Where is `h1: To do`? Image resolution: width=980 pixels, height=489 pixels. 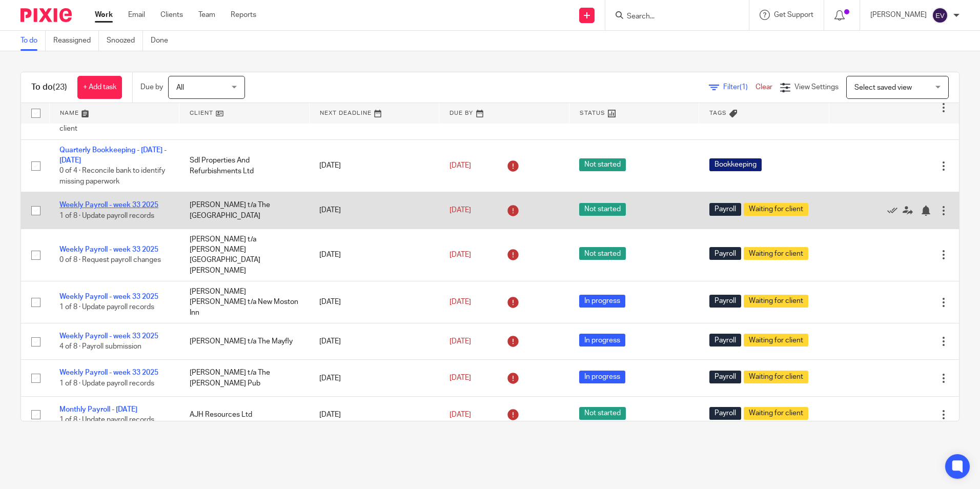 h1: To do is located at coordinates (49, 87).